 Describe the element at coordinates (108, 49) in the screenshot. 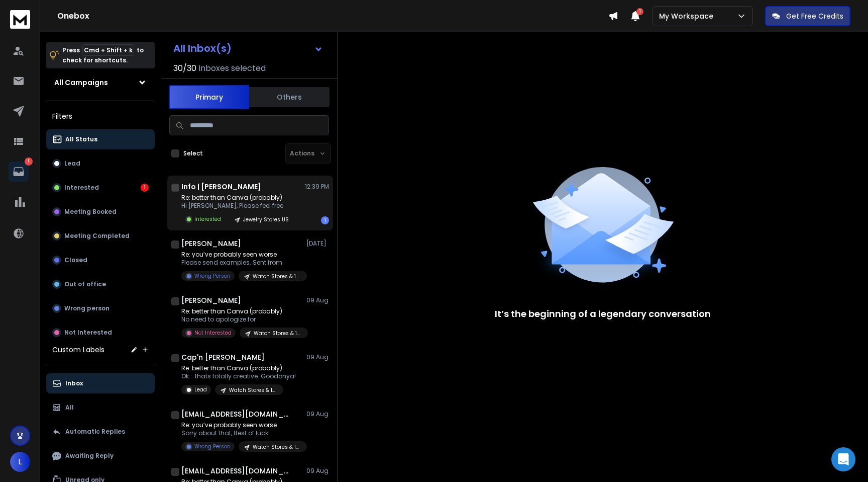

I see `span: Cmd + Shift + k` at that location.